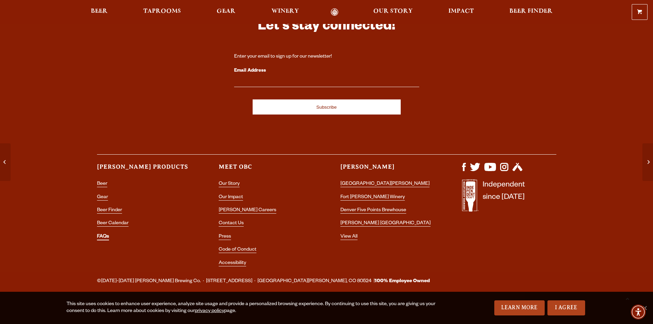 The height and width of the screenshot is (324, 653). I want to click on label: Email Address, so click(327, 71).